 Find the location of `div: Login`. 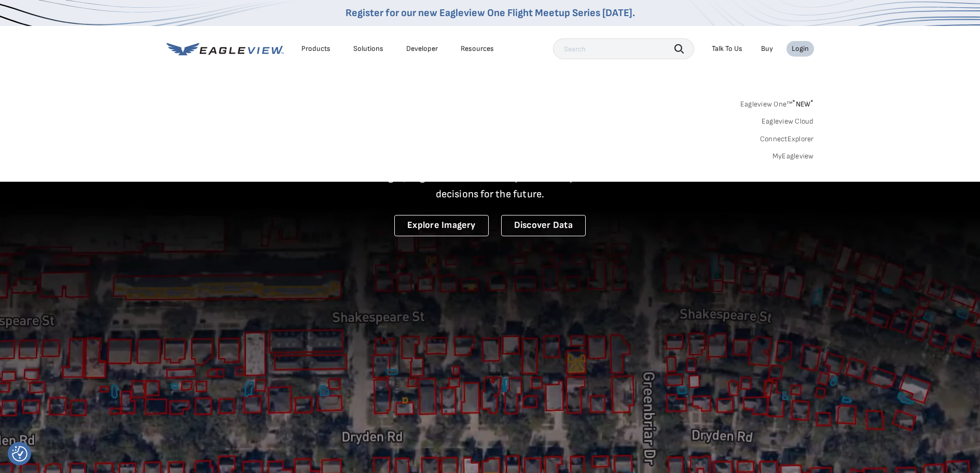

div: Login is located at coordinates (800, 49).